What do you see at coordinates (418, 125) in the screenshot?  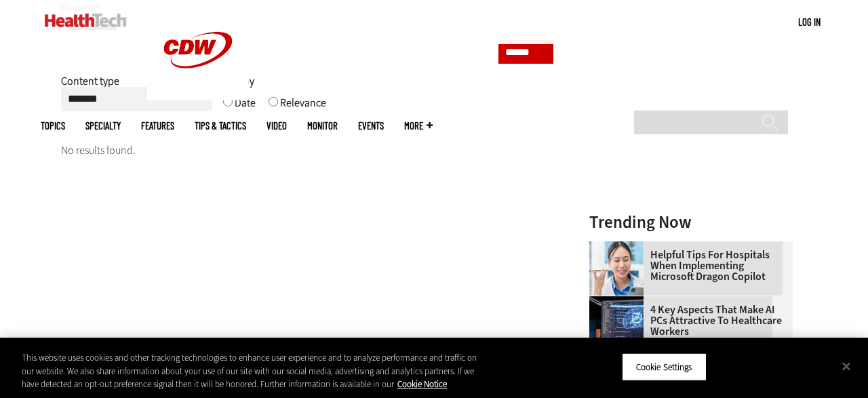 I see `span: More` at bounding box center [418, 125].